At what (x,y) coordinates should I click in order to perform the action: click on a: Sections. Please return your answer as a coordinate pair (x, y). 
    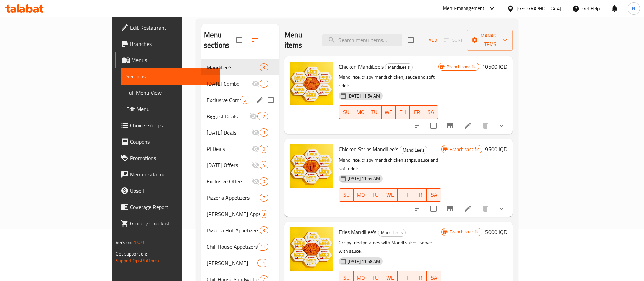
    Looking at the image, I should click on (170, 76).